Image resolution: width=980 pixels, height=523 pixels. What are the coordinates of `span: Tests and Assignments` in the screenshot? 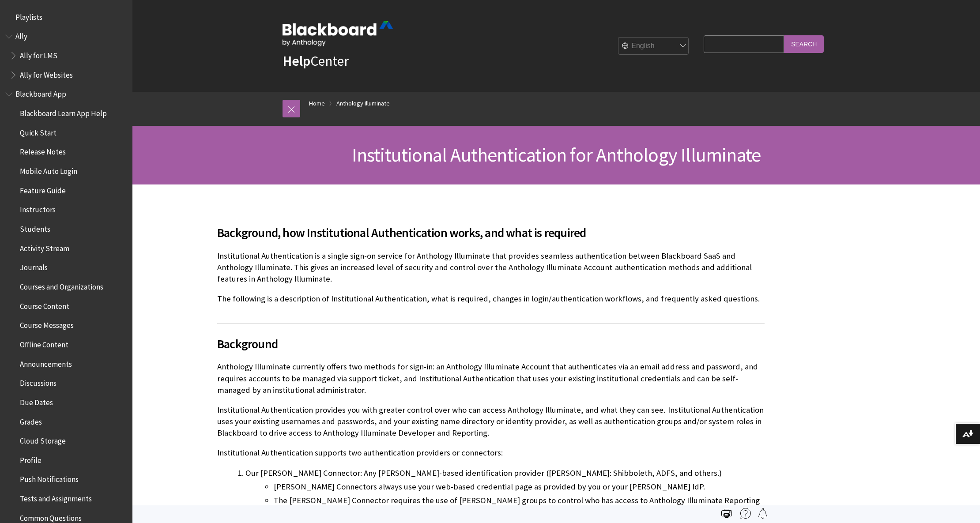 It's located at (56, 497).